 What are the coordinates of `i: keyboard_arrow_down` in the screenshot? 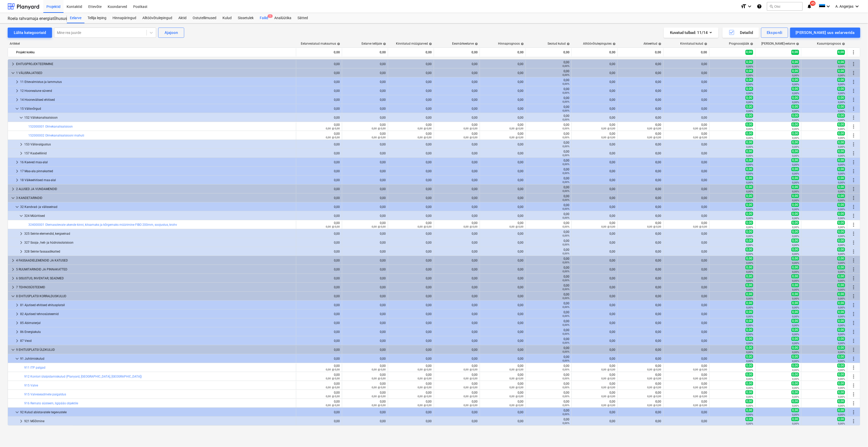 It's located at (829, 7).